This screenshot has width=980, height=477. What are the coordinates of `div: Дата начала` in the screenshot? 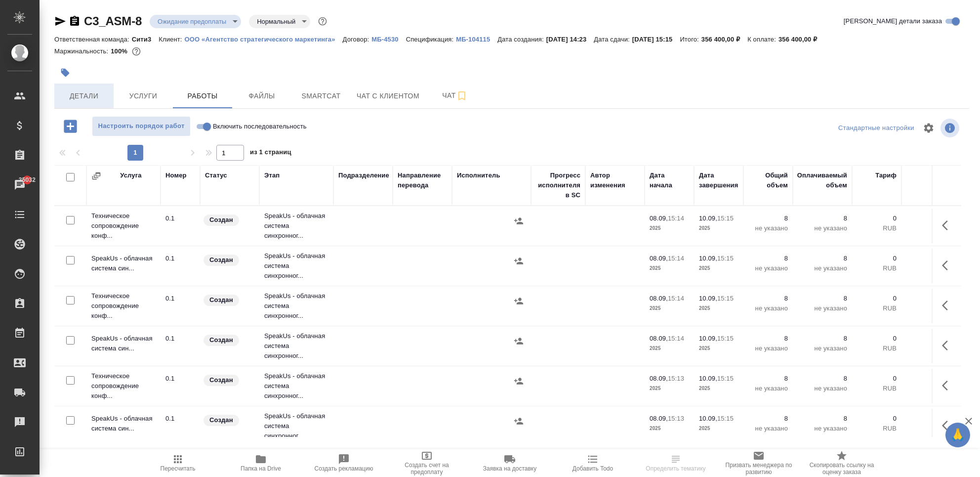 It's located at (669, 180).